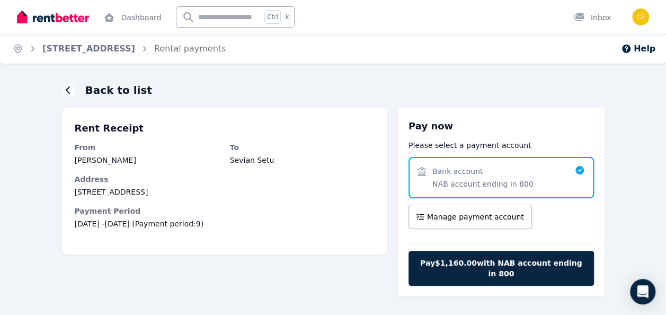  What do you see at coordinates (302, 160) in the screenshot?
I see `dd: Sevian Setu` at bounding box center [302, 160].